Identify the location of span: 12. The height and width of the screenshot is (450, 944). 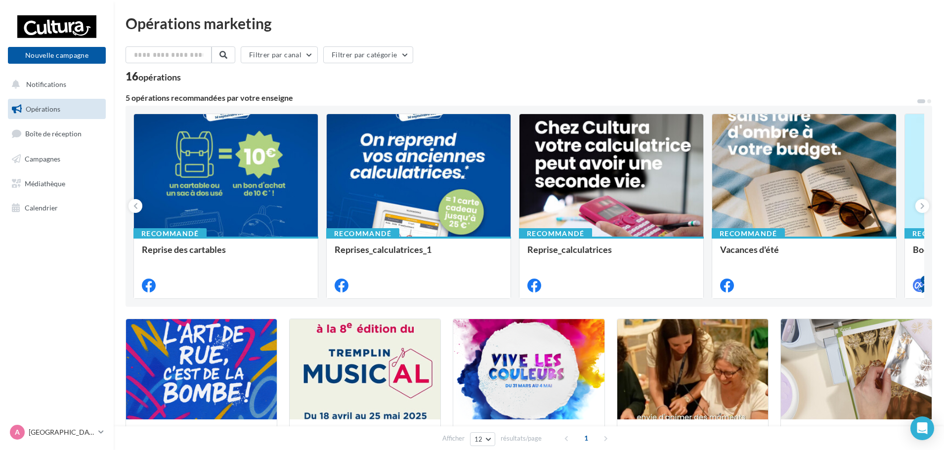
(478, 439).